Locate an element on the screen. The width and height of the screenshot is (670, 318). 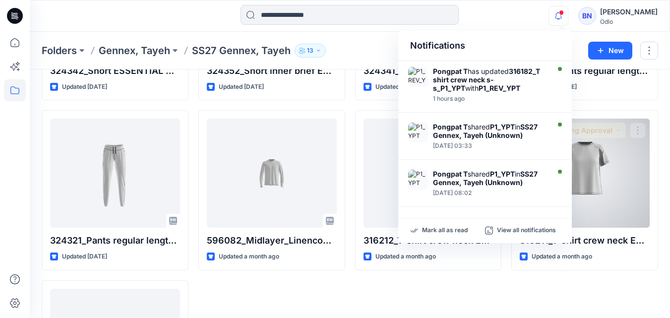
p: Mark all as read is located at coordinates (445, 231).